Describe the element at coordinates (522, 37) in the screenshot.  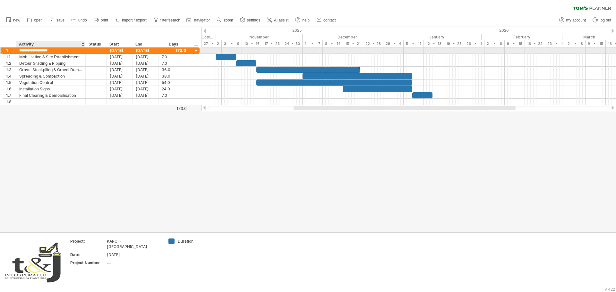
I see `div: February 2026` at that location.